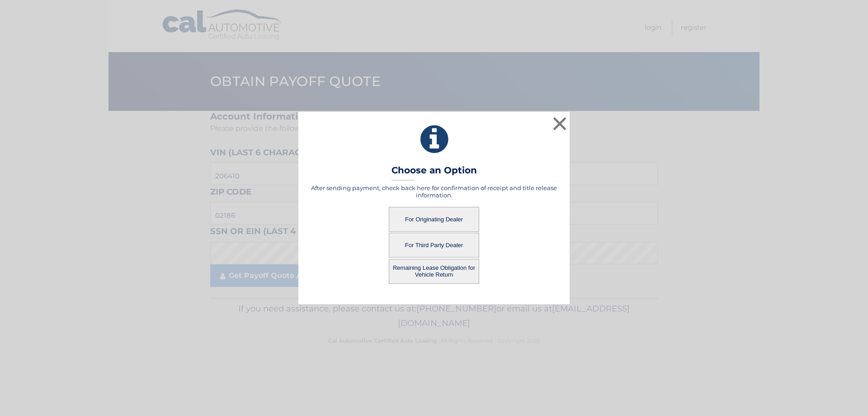 The image size is (868, 416). What do you see at coordinates (434, 172) in the screenshot?
I see `h3: Choose an Option` at bounding box center [434, 172].